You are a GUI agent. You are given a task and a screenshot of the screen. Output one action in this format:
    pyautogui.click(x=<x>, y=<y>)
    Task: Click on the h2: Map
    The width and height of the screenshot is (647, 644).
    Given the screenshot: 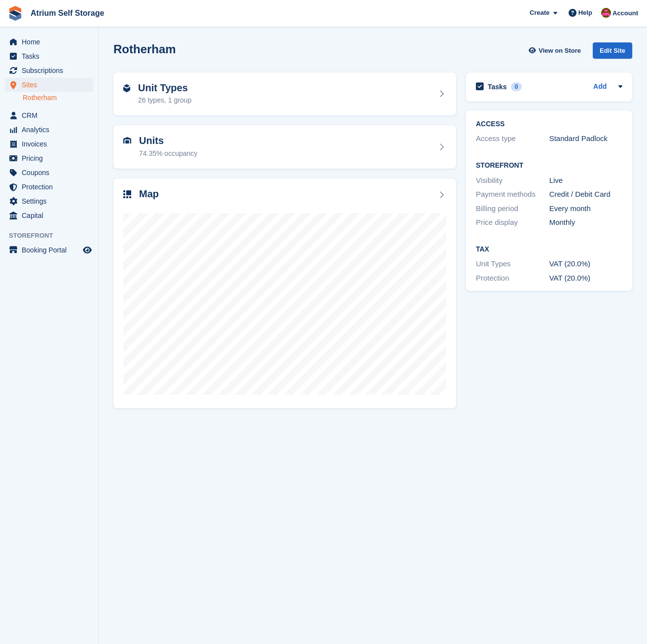 What is the action you would take?
    pyautogui.click(x=149, y=194)
    